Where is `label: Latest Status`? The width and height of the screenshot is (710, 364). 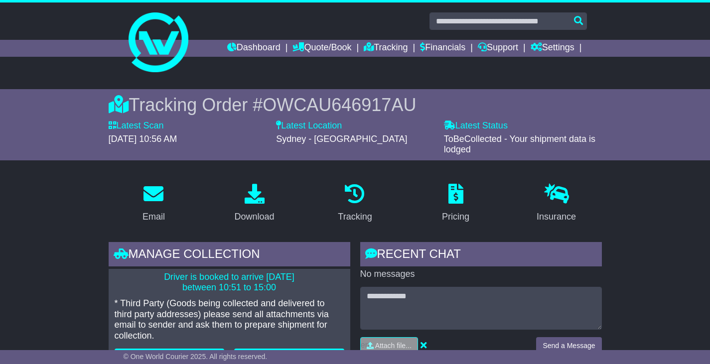
label: Latest Status is located at coordinates (476, 126).